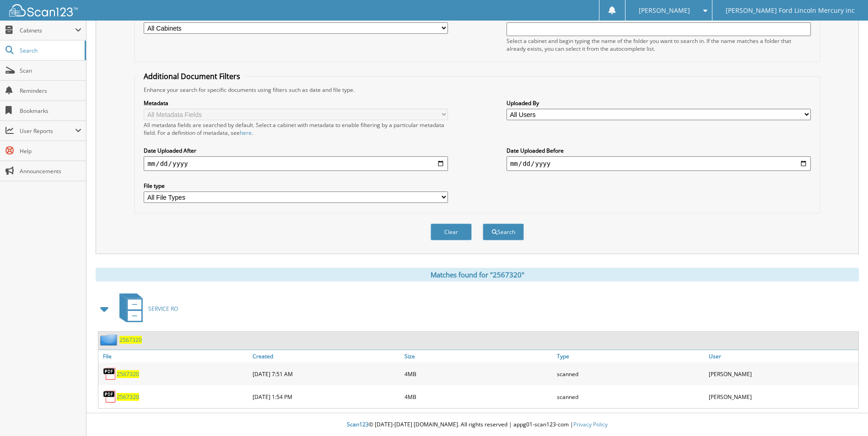  Describe the element at coordinates (296, 150) in the screenshot. I see `label: Date Uploaded After` at that location.